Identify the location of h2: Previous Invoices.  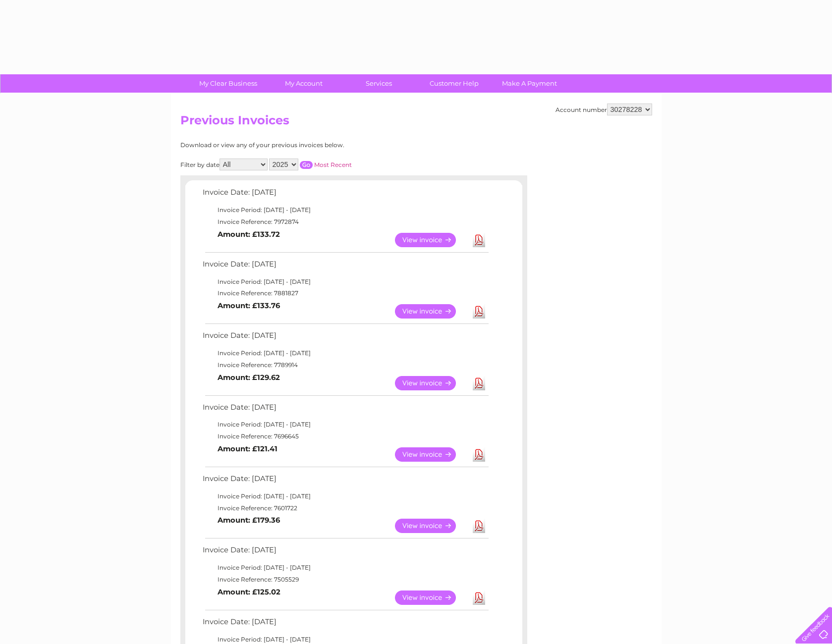
(416, 123).